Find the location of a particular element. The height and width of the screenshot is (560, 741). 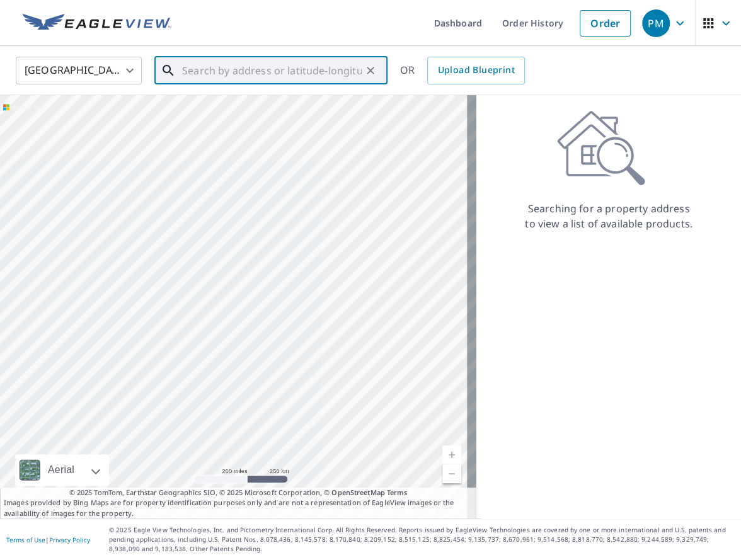

a: Terms is located at coordinates (397, 493).